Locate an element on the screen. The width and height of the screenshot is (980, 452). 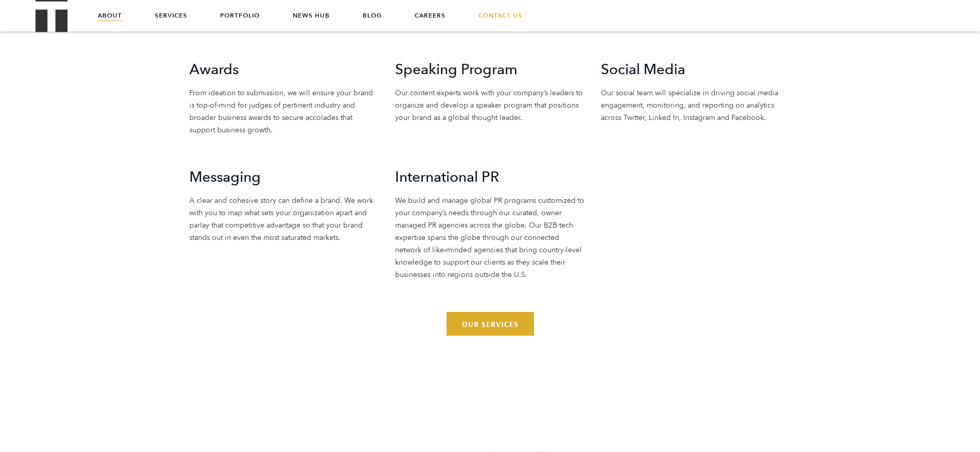
h2: International PR is located at coordinates (490, 177).